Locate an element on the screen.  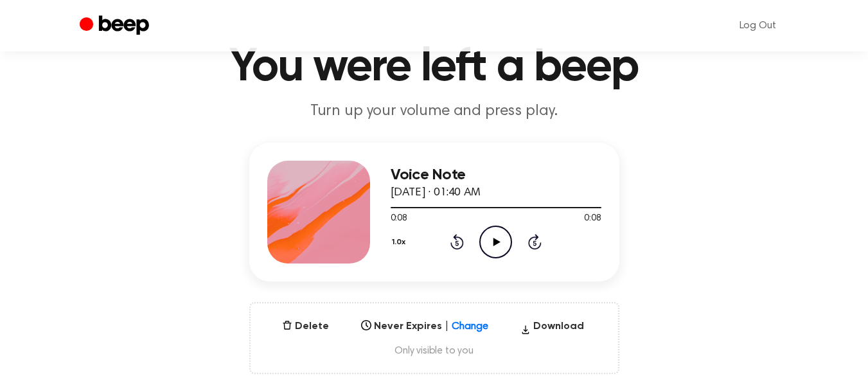
a: Log Out is located at coordinates (757, 26).